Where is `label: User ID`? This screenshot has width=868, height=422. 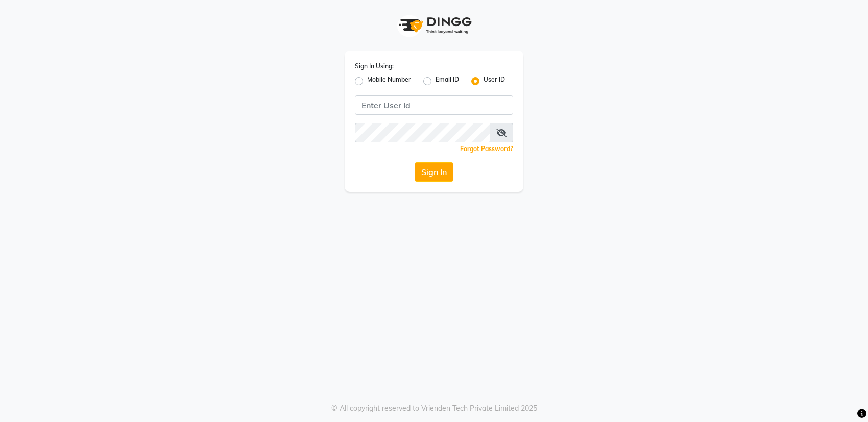 label: User ID is located at coordinates (494, 81).